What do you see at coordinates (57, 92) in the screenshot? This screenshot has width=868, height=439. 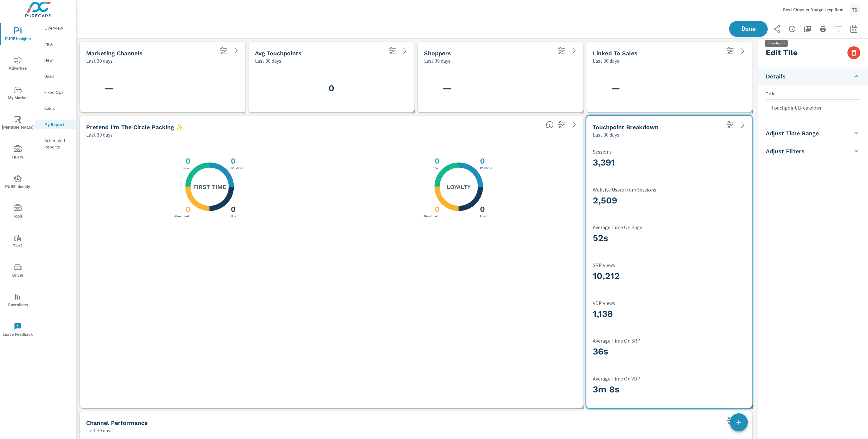 I see `p: Fixed Ops` at bounding box center [57, 92].